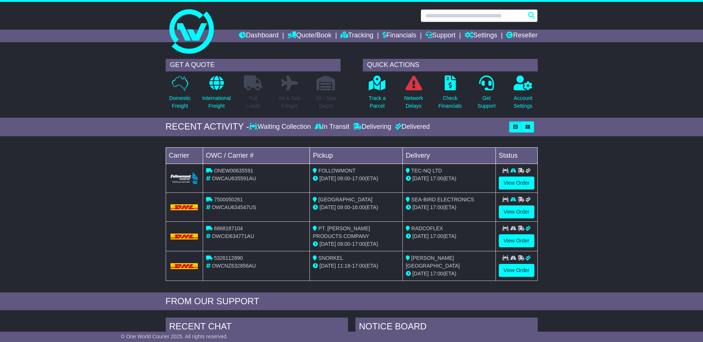 This screenshot has height=342, width=703. Describe the element at coordinates (427, 171) in the screenshot. I see `span: TEC-NQ LTD` at that location.